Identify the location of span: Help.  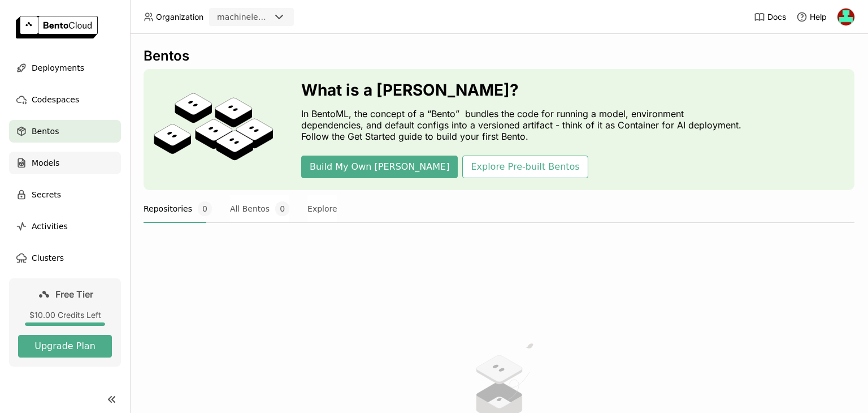
(819, 17).